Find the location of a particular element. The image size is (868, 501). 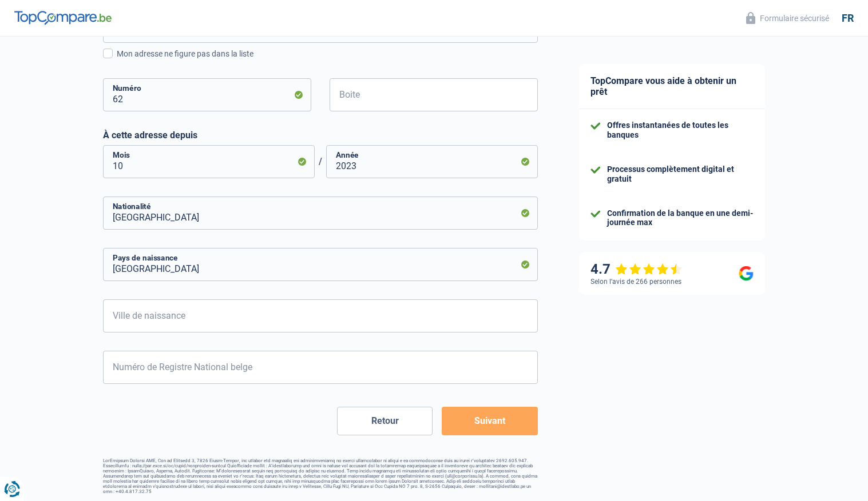

div: Offres instantanées de toutes les banques is located at coordinates (681, 130).